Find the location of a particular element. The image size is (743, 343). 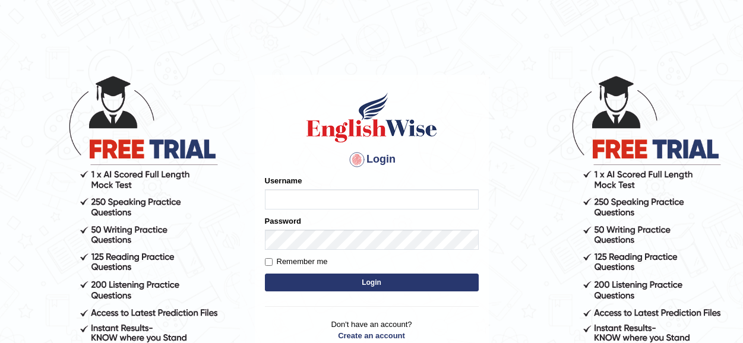

a: Create an account is located at coordinates (372, 335).